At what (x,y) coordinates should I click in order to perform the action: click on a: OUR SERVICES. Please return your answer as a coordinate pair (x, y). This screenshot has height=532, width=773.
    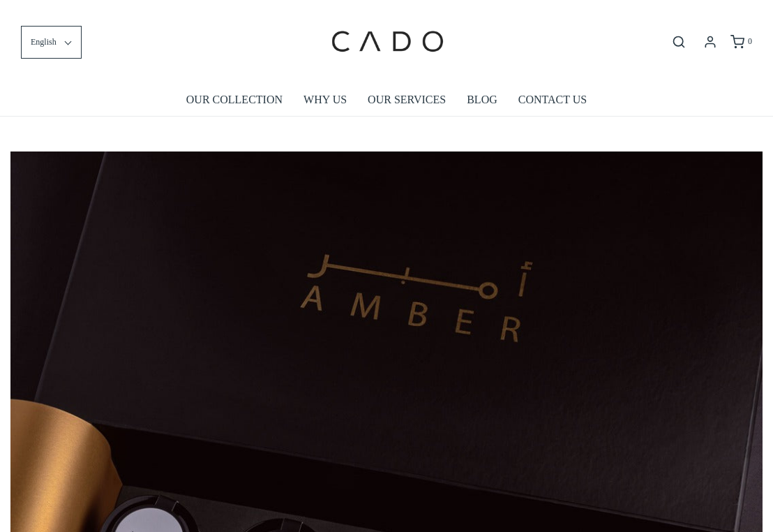
    Looking at the image, I should click on (407, 100).